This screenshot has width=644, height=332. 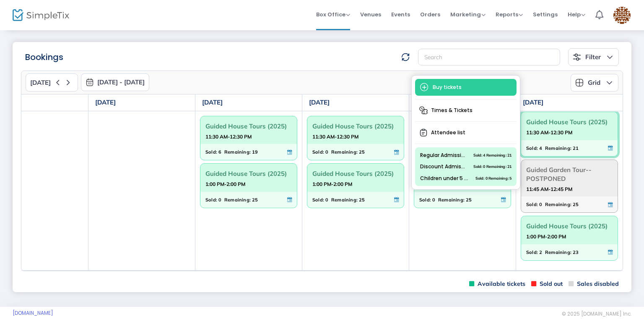 What do you see at coordinates (547, 284) in the screenshot?
I see `span: Sold out` at bounding box center [547, 284].